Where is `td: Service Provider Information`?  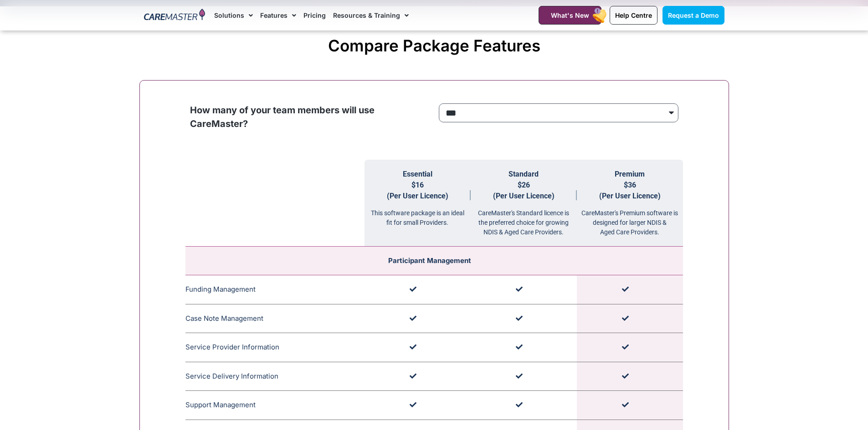
td: Service Provider Information is located at coordinates (275, 348).